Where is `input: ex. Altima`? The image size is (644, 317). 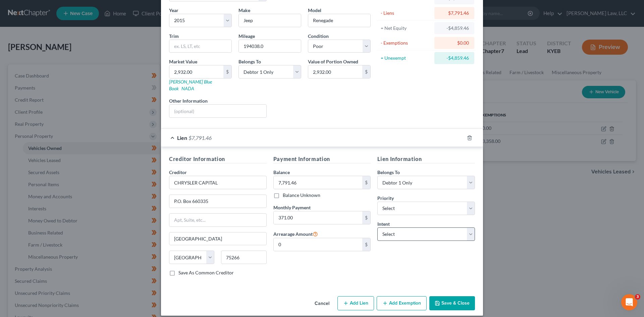 input: ex. Altima is located at coordinates (339, 20).